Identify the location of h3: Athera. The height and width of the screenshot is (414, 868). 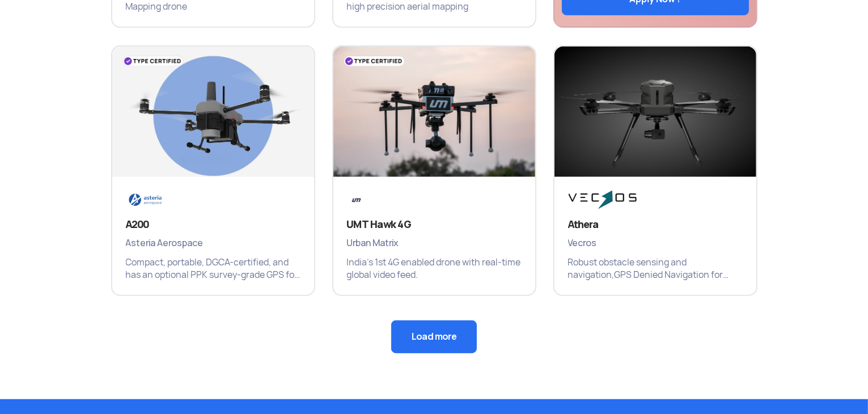
(656, 224).